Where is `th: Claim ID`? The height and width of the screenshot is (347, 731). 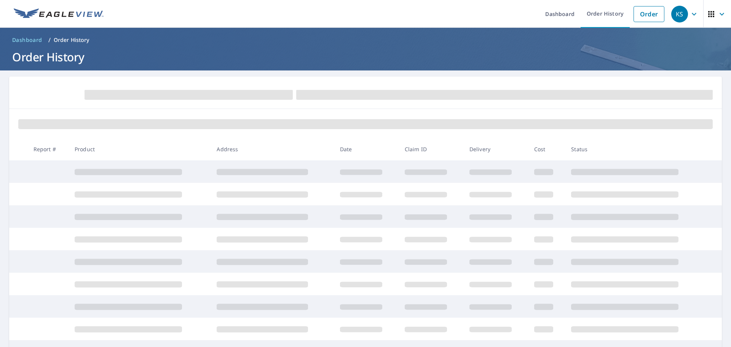
th: Claim ID is located at coordinates (431, 149).